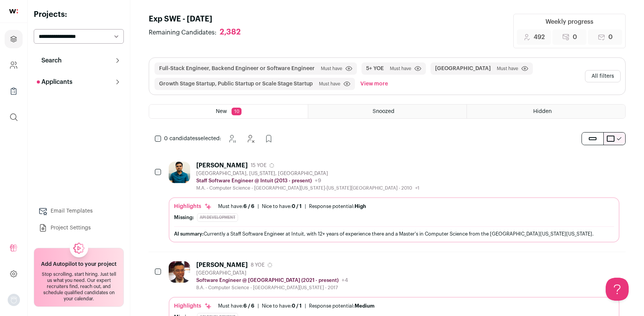  Describe the element at coordinates (383, 111) in the screenshot. I see `span: Snoozed` at that location.